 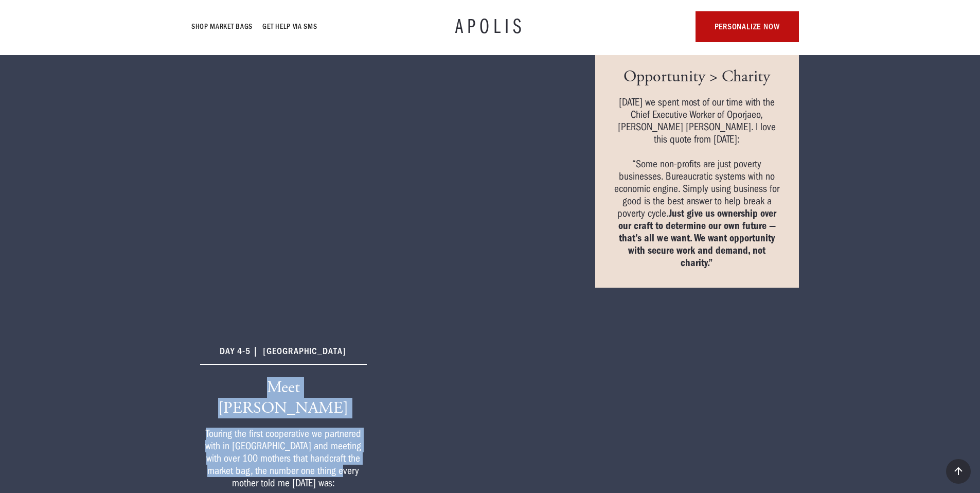 What do you see at coordinates (290, 27) in the screenshot?
I see `a: GET HELP VIA SMS` at bounding box center [290, 27].